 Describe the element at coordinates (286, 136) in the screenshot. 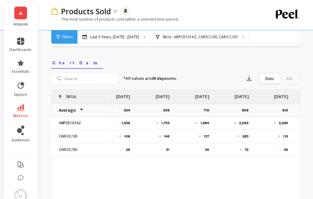

I see `p: 115` at that location.